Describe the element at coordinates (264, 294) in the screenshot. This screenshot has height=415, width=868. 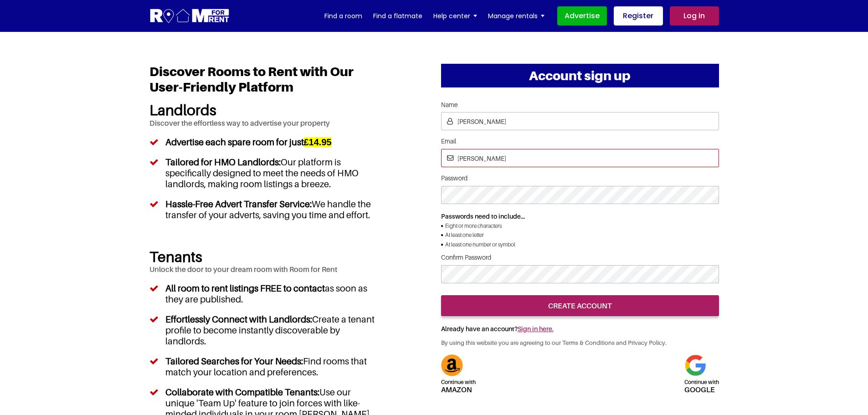
I see `li: as soon as they are published.` at that location.